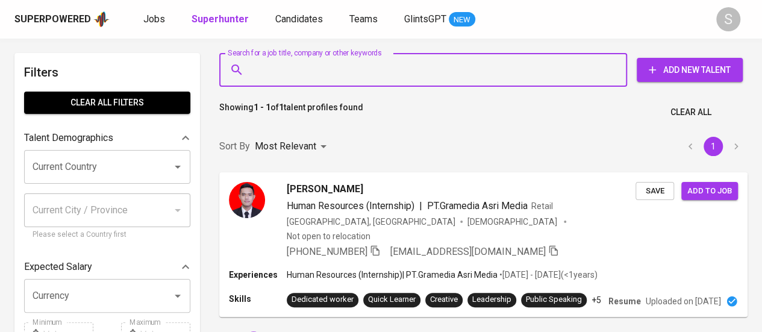 Image resolution: width=762 pixels, height=332 pixels. I want to click on span: Add to job, so click(710, 191).